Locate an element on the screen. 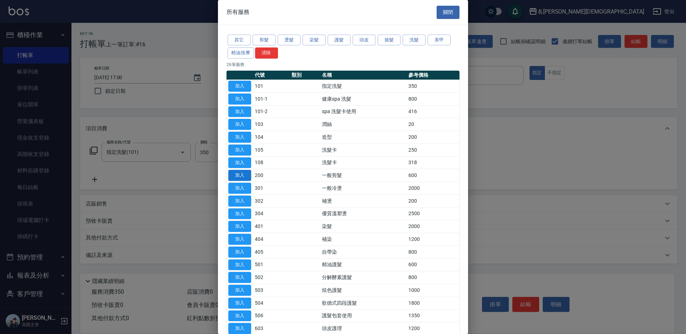  td: 1350 is located at coordinates (433, 316).